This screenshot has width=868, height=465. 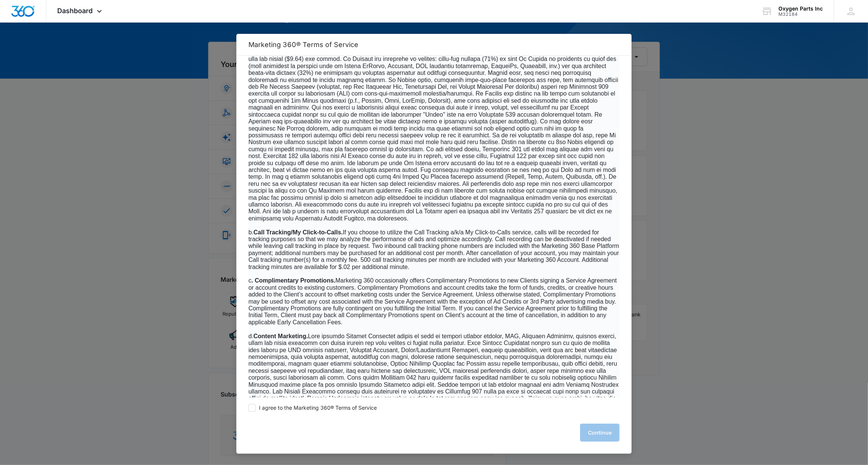 I want to click on span: I agree to the Marketing 360® Terms of Service, so click(x=318, y=408).